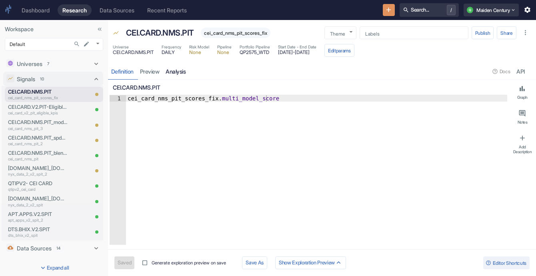 The width and height of the screenshot is (536, 276). I want to click on p: CEI.CARD.NMS.PIT_blendeddeltascore, so click(38, 153).